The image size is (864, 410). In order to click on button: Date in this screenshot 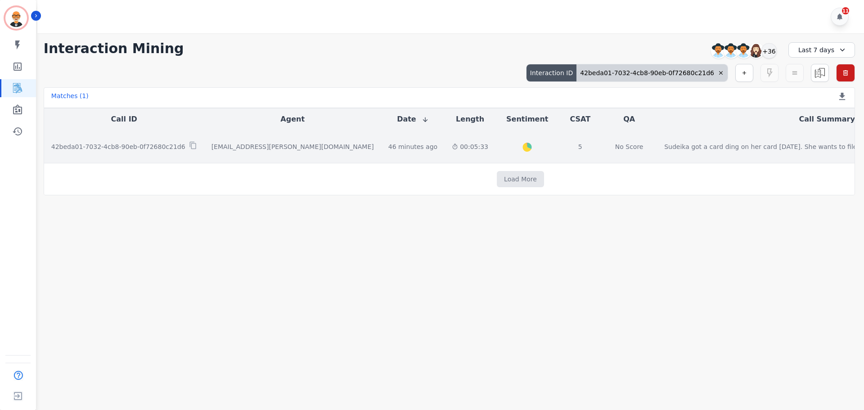, I will do `click(413, 119)`.